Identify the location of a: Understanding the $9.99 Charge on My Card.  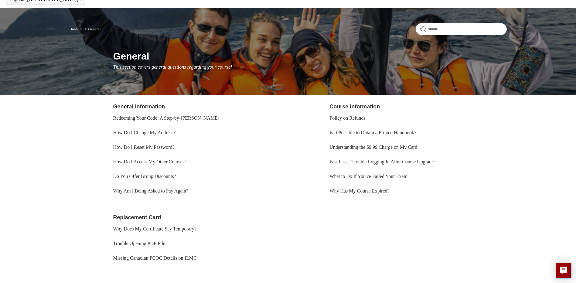
(373, 147).